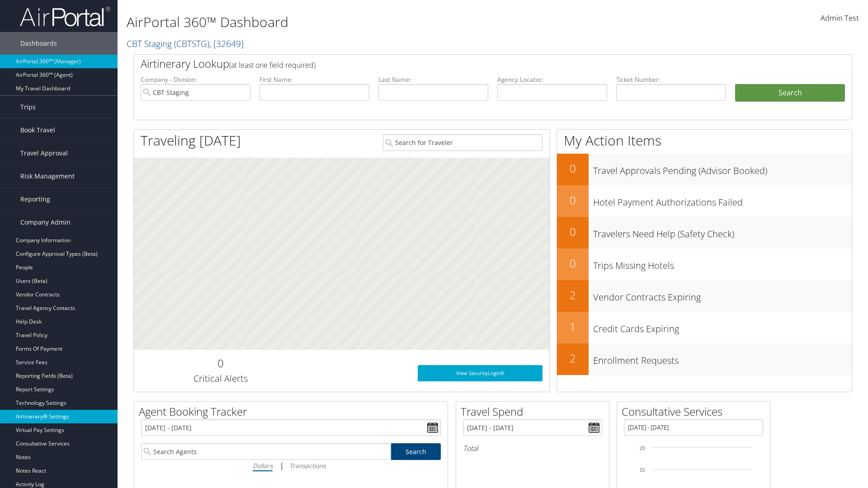  What do you see at coordinates (704, 359) in the screenshot?
I see `a: 2Enrollment Requests` at bounding box center [704, 359].